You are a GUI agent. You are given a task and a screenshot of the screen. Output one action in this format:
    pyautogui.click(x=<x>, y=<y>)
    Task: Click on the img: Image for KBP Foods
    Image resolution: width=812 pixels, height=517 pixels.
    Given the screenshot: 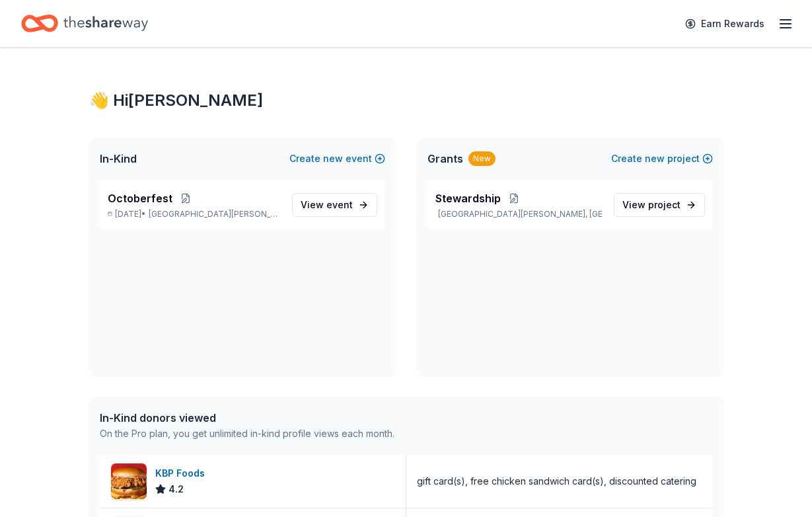 What is the action you would take?
    pyautogui.click(x=129, y=481)
    